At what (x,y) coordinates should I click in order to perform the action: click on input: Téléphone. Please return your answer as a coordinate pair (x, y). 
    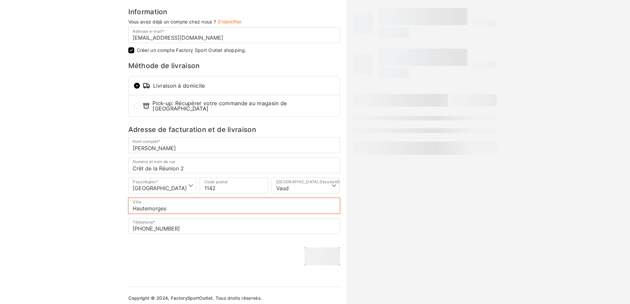
    Looking at the image, I should click on (234, 226).